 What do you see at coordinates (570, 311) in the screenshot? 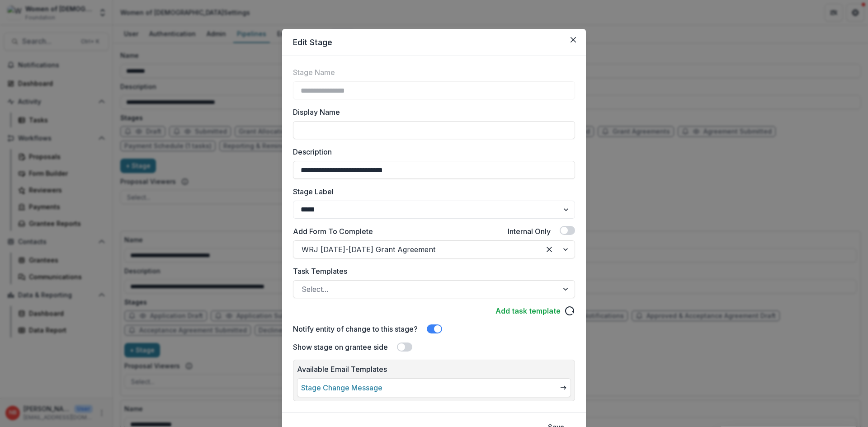
I see `svg: reload` at bounding box center [570, 311].